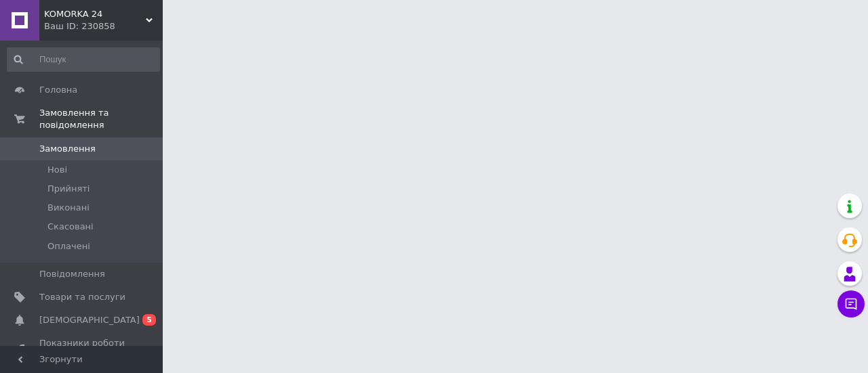 This screenshot has height=373, width=868. Describe the element at coordinates (149, 320) in the screenshot. I see `span: 5` at that location.